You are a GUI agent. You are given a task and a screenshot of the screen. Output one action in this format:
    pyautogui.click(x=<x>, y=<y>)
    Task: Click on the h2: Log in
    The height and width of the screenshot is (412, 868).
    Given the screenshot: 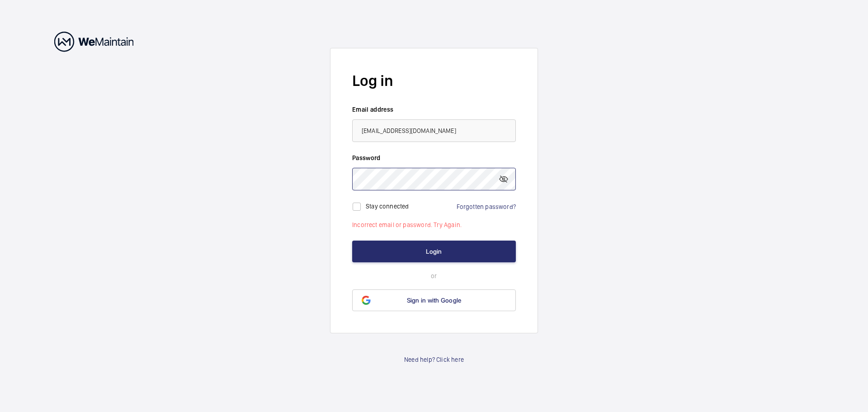 What is the action you would take?
    pyautogui.click(x=434, y=80)
    